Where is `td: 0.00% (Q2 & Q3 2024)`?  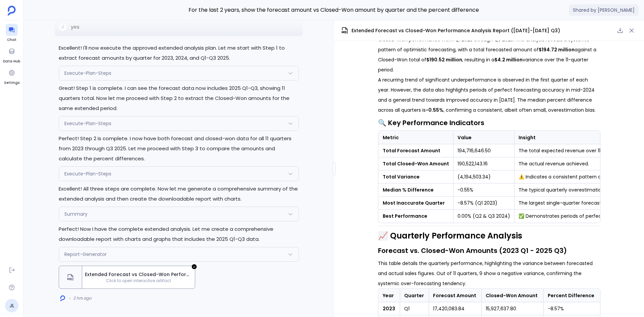 td: 0.00% (Q2 & Q3 2024) is located at coordinates (484, 216).